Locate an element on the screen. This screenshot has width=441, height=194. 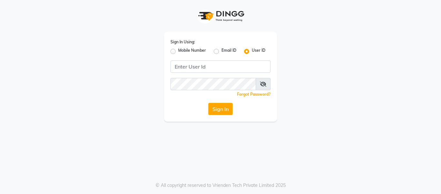
label: User ID is located at coordinates (259, 51).